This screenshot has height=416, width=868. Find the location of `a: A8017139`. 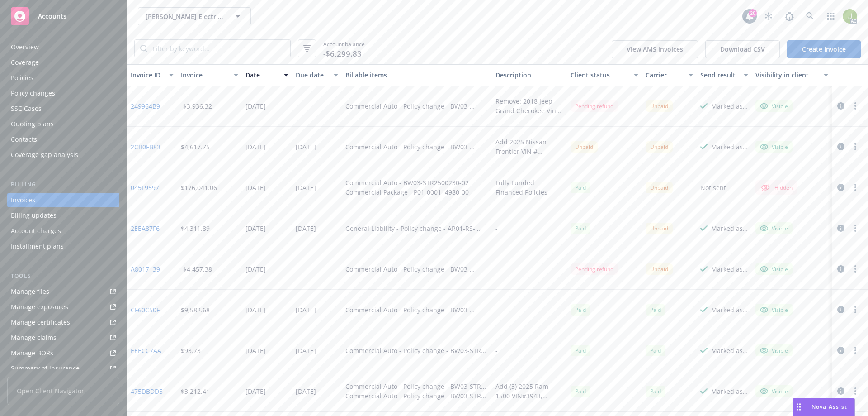

a: A8017139 is located at coordinates (145, 269).